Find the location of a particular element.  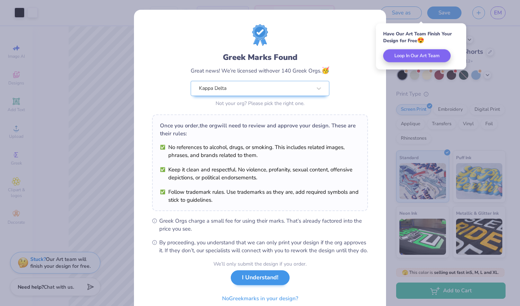

div: We’ll only submit the design if you order. is located at coordinates (260, 264).